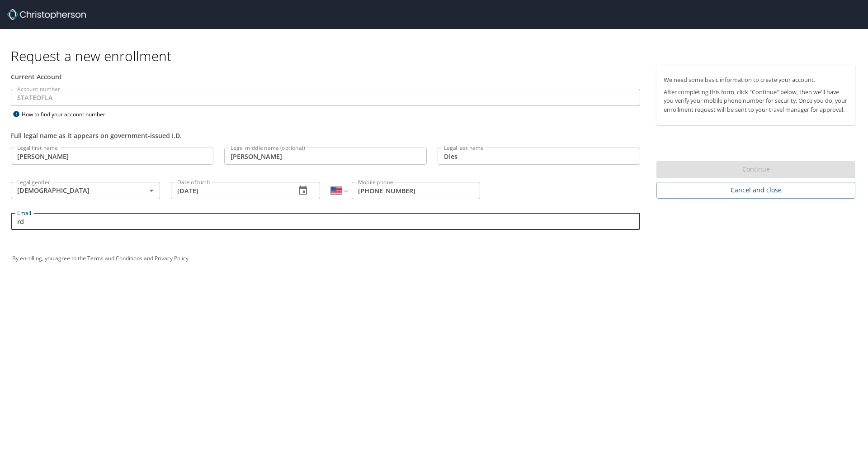  Describe the element at coordinates (434, 258) in the screenshot. I see `div: By enrolling, you agree to the and .` at that location.